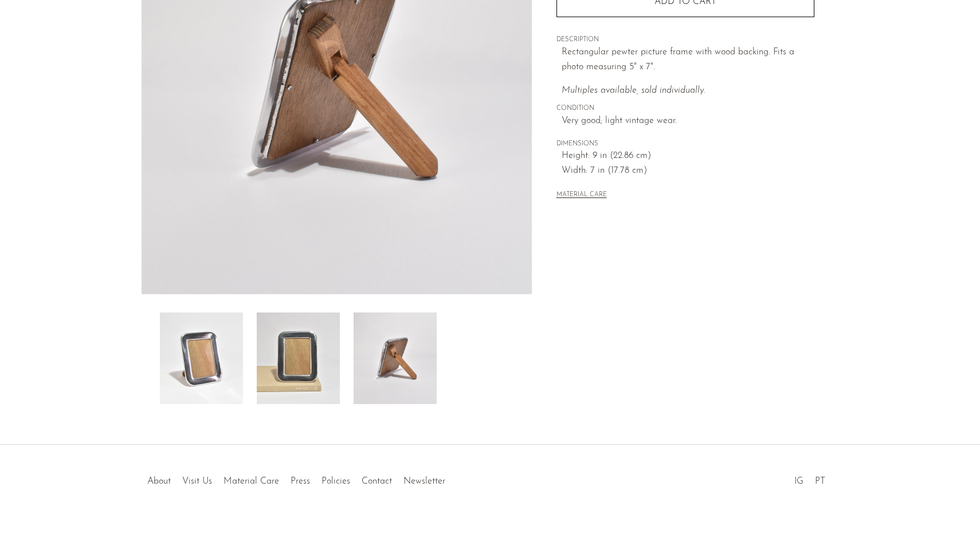 The height and width of the screenshot is (542, 980). I want to click on a: About, so click(159, 481).